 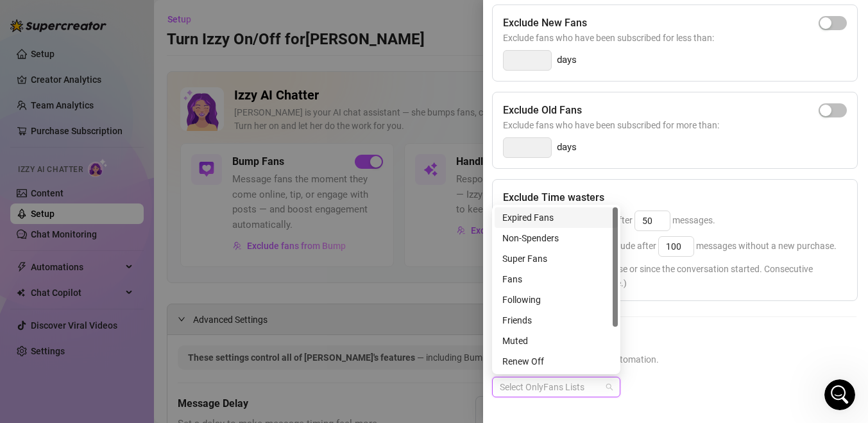 I want to click on div: Giselle says…, so click(x=128, y=134).